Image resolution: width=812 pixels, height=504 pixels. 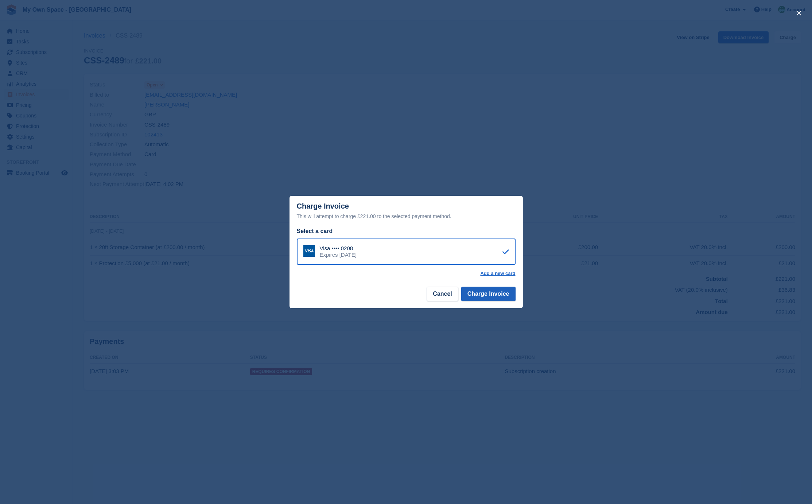 I want to click on button: Charge Invoice, so click(x=489, y=294).